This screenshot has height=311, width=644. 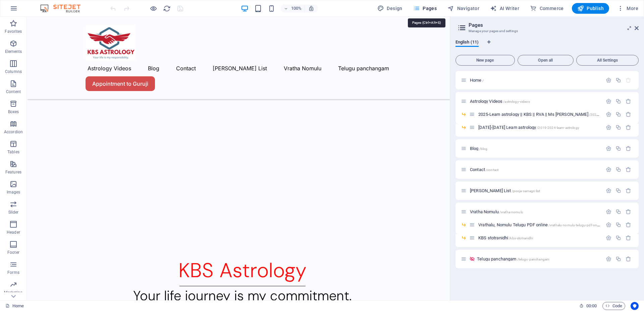 What do you see at coordinates (547, 46) in the screenshot?
I see `div: Language Tabs` at bounding box center [547, 46].